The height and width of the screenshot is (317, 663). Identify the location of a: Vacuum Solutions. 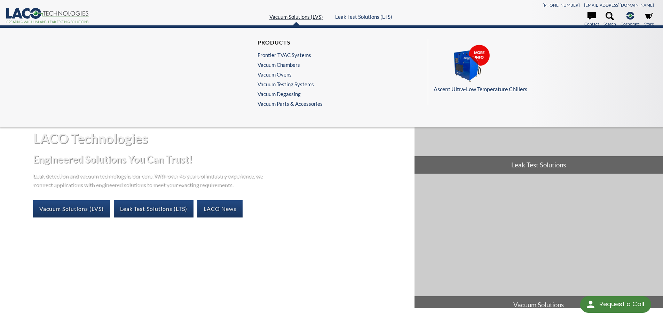
(539, 244).